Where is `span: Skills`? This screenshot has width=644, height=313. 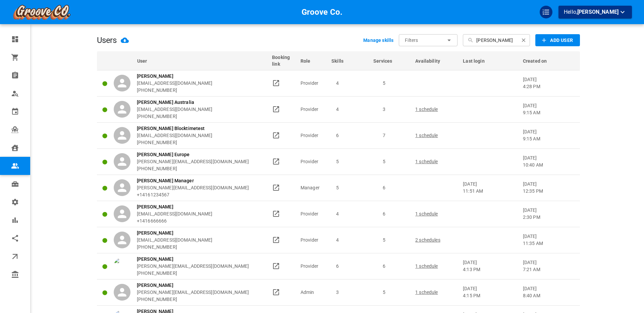
span: Skills is located at coordinates (341, 61).